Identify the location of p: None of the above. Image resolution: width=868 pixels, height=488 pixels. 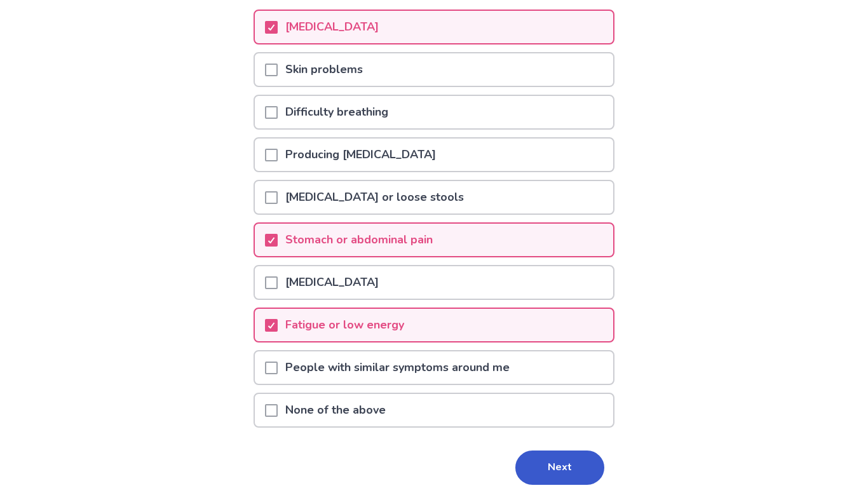
(335, 410).